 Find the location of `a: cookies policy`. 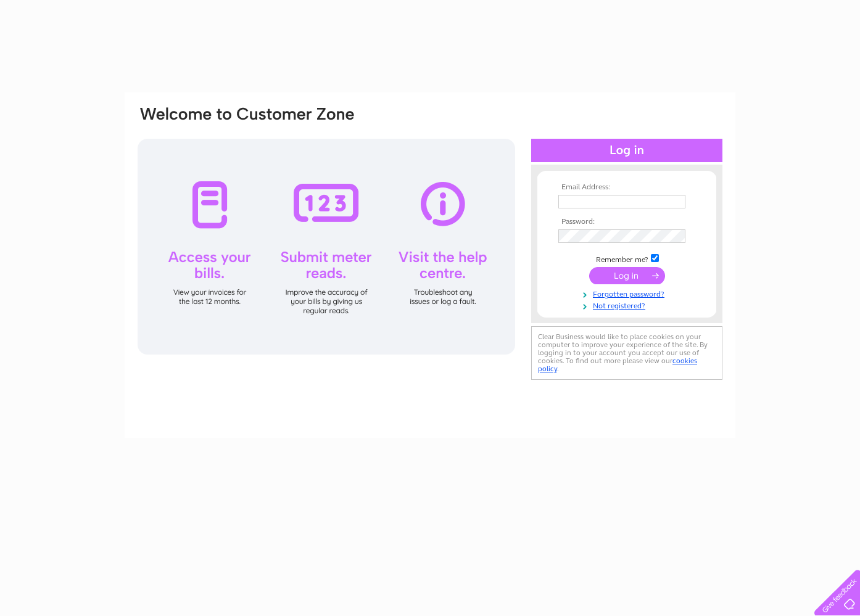

a: cookies policy is located at coordinates (617, 365).